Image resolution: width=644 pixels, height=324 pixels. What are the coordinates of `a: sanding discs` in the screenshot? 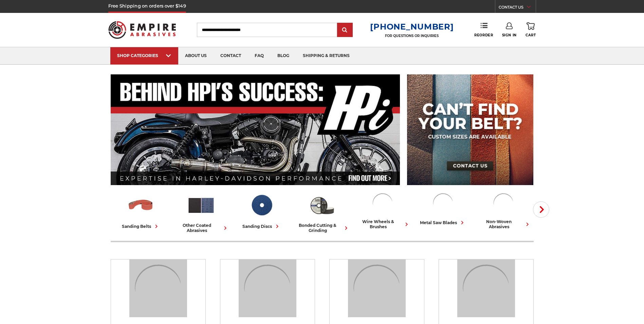 It's located at (262, 210).